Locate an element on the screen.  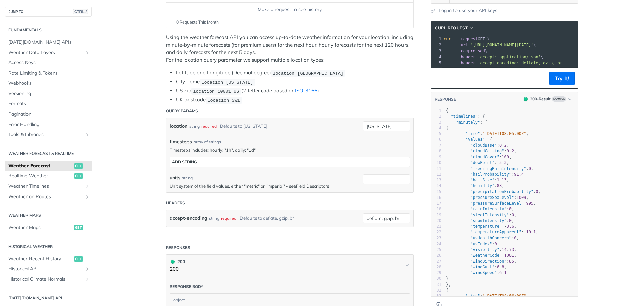
span: Formats is located at coordinates (49, 103).